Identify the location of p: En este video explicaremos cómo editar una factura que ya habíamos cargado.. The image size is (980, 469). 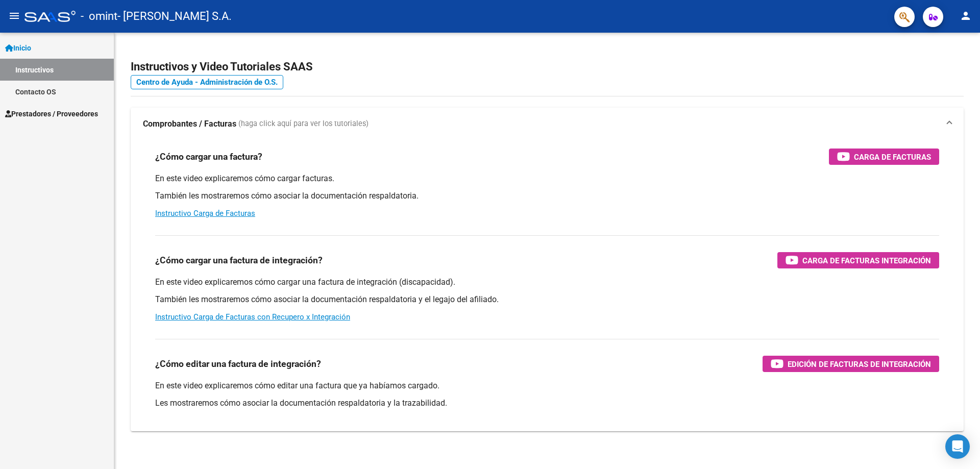
(547, 386).